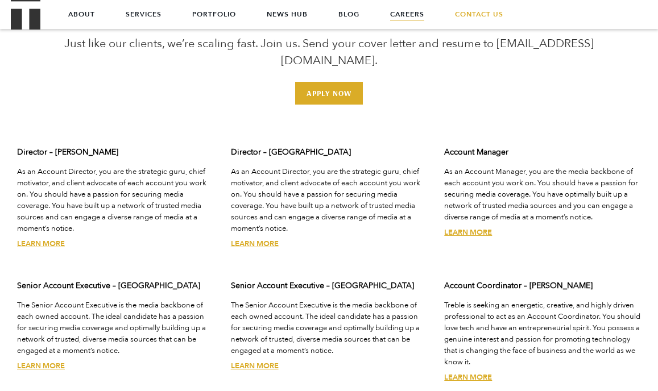 The height and width of the screenshot is (391, 658). What do you see at coordinates (543, 334) in the screenshot?
I see `p: Treble is seeking an energetic, creative, and highly driven professional to act as an Account Coo...` at bounding box center [543, 334].